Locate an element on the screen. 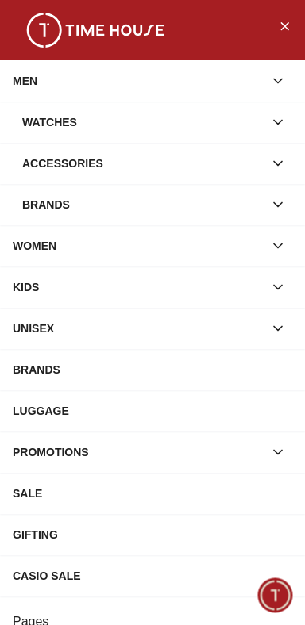 This screenshot has width=305, height=625. div: SALE is located at coordinates (152, 493).